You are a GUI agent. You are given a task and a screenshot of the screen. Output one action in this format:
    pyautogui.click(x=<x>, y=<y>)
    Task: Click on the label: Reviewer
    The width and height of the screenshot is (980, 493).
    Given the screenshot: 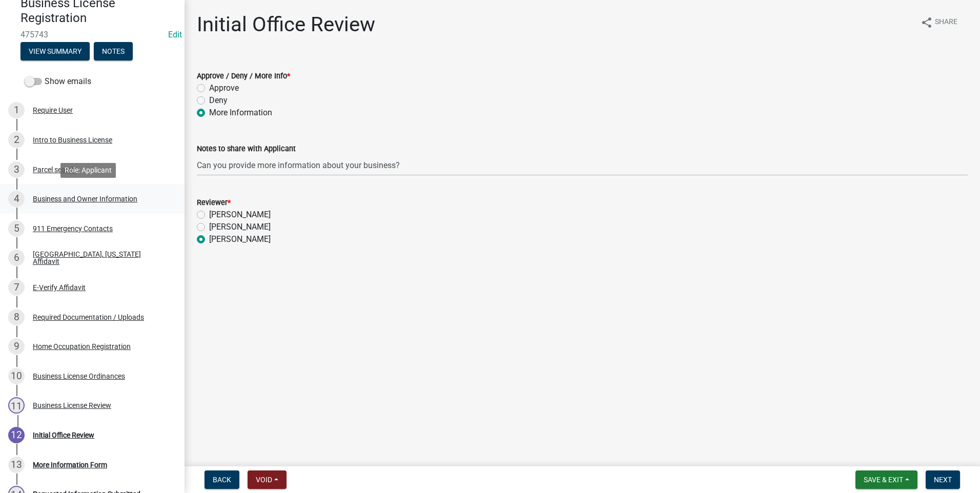 What is the action you would take?
    pyautogui.click(x=214, y=203)
    